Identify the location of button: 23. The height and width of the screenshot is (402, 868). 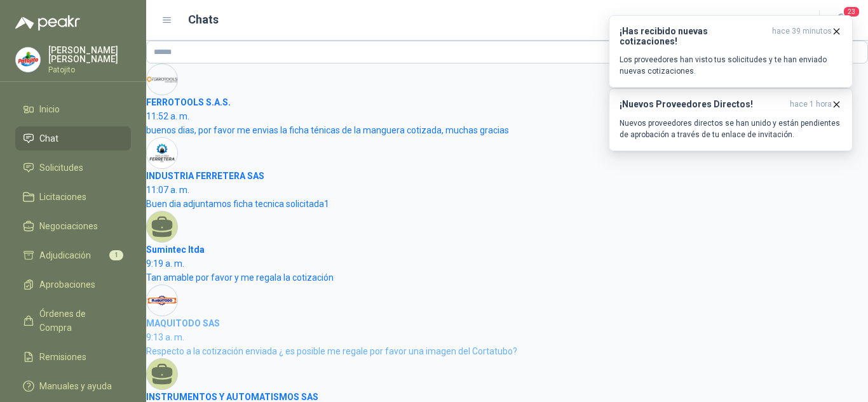
(841, 21).